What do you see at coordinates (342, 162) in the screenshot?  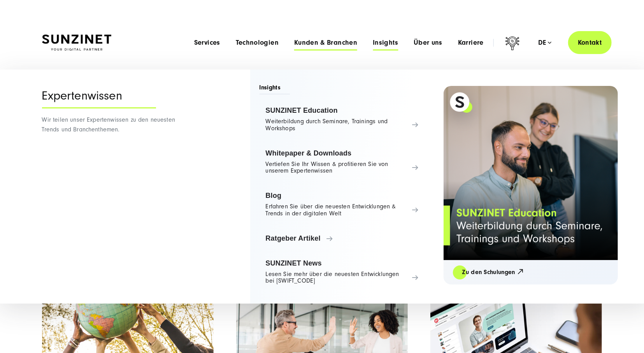 I see `a: Whitepaper & Downloads Vertiefen Sie Ihr Wissen & profitieren Sie von unserem Expertenwissen` at bounding box center [342, 162].